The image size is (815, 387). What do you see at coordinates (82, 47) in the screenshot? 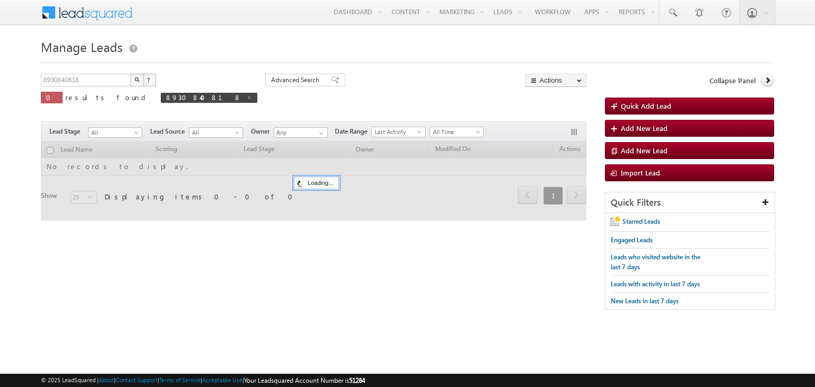
I see `span: Manage Leads` at bounding box center [82, 47].